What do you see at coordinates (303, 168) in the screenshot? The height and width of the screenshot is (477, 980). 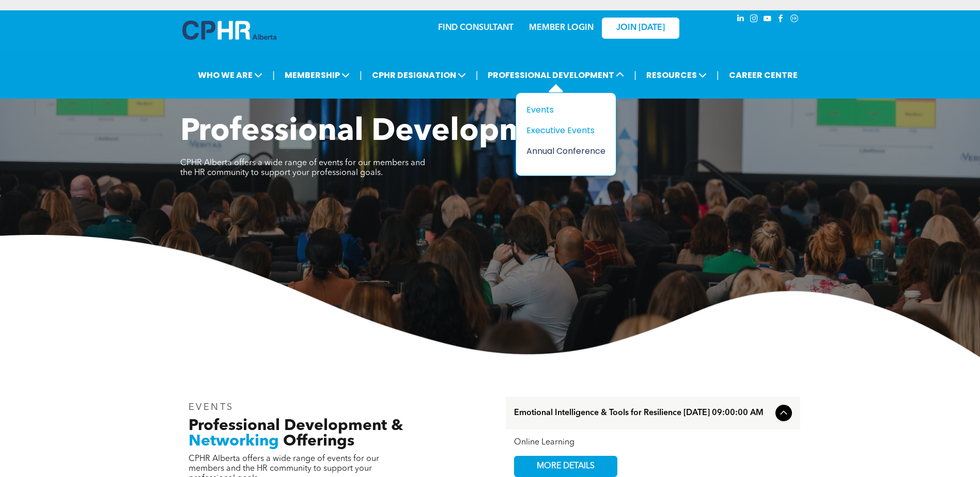 I see `span: CPHR Alberta offers a wide range of events for our members and the HR community to support your p...` at bounding box center [303, 168].